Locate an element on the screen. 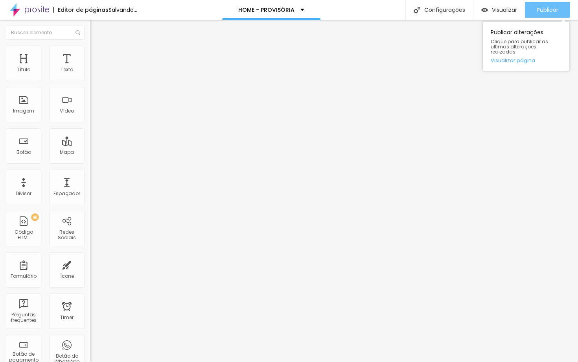 The image size is (578, 362). a: Visualizar página is located at coordinates (526, 60).